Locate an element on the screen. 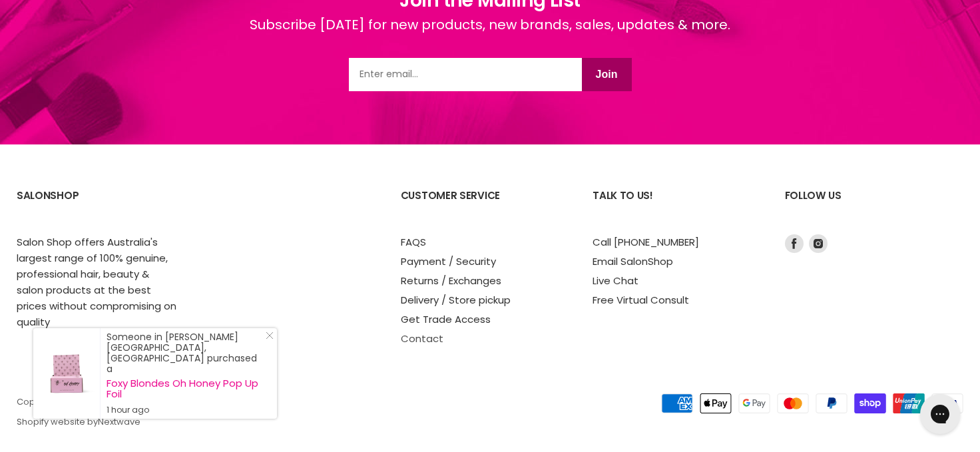 Image resolution: width=980 pixels, height=452 pixels. a: Nextwave is located at coordinates (119, 422).